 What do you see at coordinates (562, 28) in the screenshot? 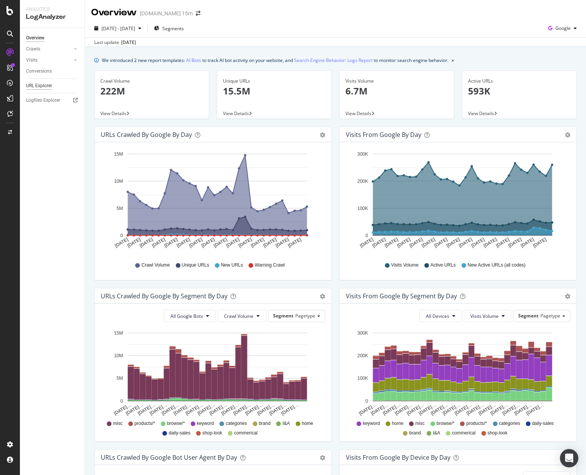
I see `button: Google` at bounding box center [562, 28].